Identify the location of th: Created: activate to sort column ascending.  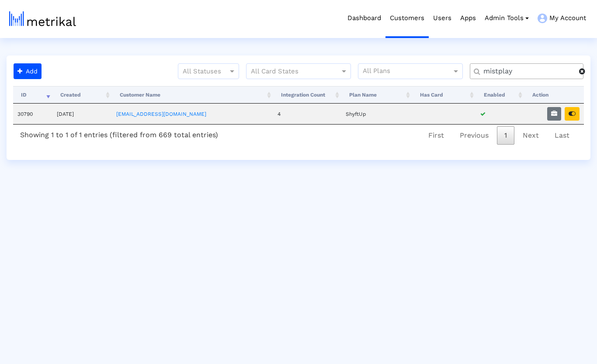
(82, 95).